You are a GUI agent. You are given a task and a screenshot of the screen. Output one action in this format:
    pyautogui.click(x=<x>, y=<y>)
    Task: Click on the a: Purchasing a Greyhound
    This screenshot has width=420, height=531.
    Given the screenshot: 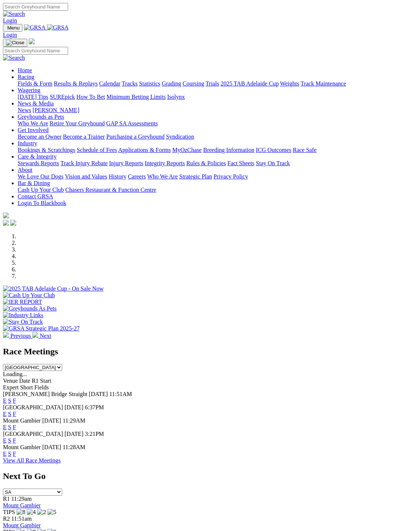 What is the action you would take?
    pyautogui.click(x=135, y=136)
    